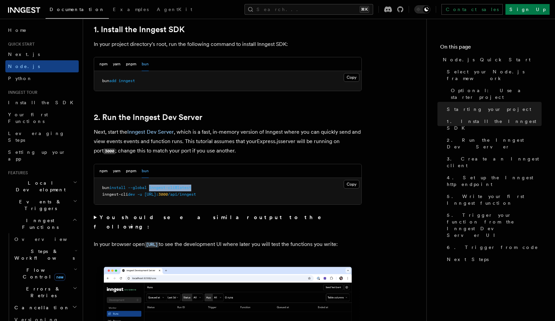  I want to click on span: Optional: Use a starter project, so click(496, 94).